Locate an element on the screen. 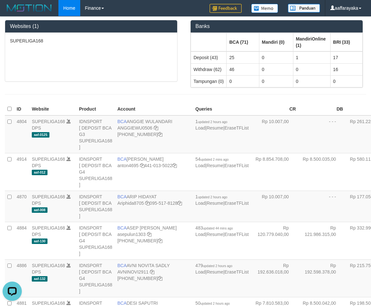 This screenshot has height=306, width=371. td: 4804 is located at coordinates (22, 134).